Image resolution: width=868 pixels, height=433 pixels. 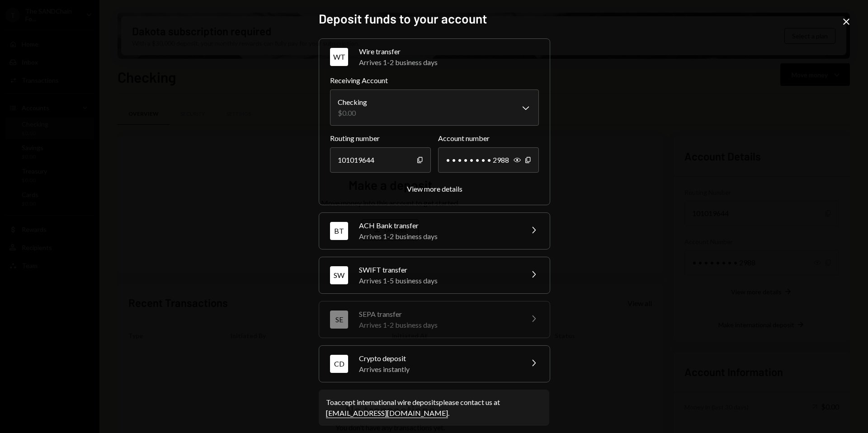 What do you see at coordinates (434, 364) in the screenshot?
I see `button: CDCrypto depositArrives instantly` at bounding box center [434, 364].